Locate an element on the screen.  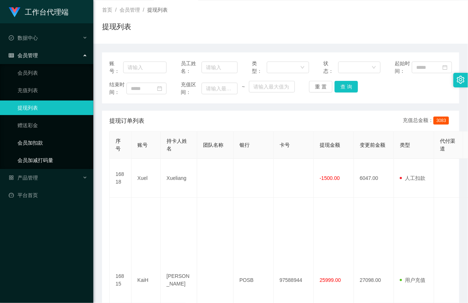
div: 充值总金额： is located at coordinates (427, 121).